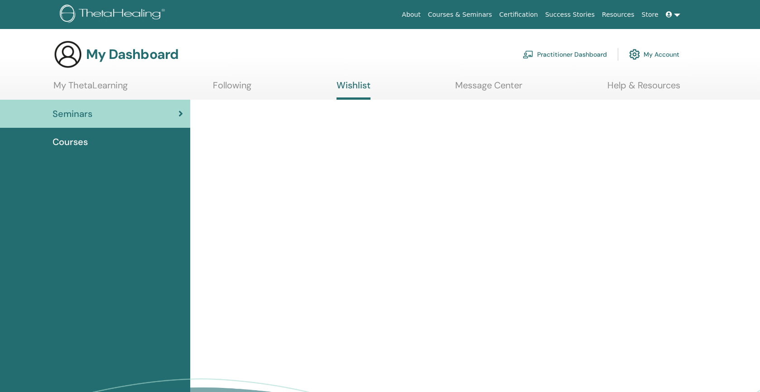 This screenshot has height=392, width=760. What do you see at coordinates (518, 14) in the screenshot?
I see `a: Certification` at bounding box center [518, 14].